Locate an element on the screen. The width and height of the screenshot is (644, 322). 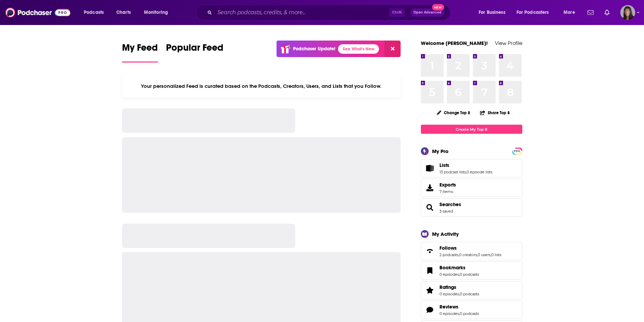
button: Share Top 8 is located at coordinates (495, 112).